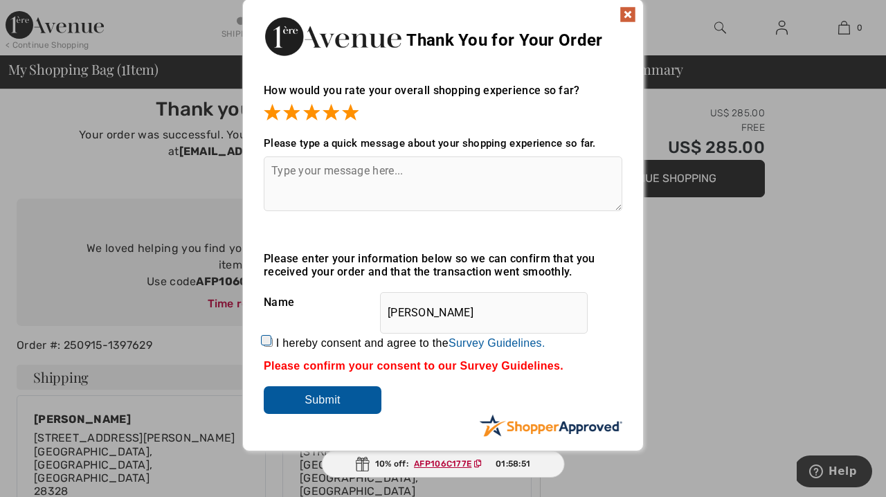 The image size is (886, 497). Describe the element at coordinates (411, 343) in the screenshot. I see `label: I hereby consent and agree to the` at that location.